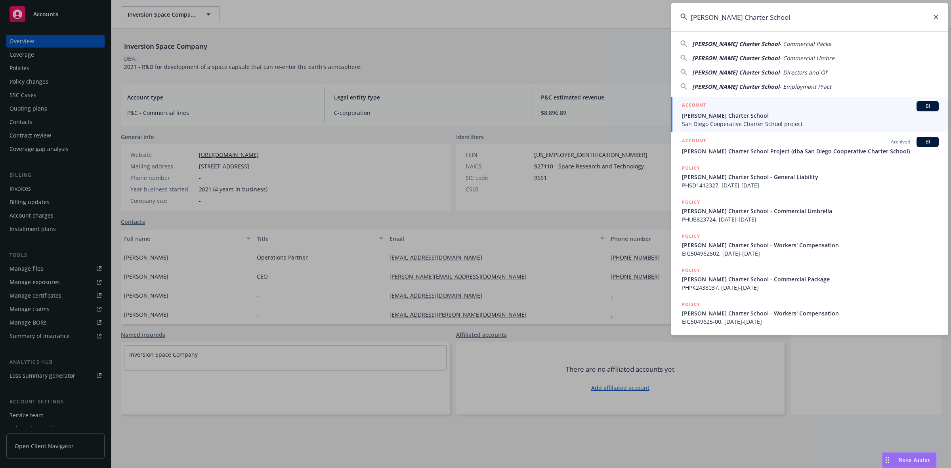  I want to click on span: - Commercial Packa, so click(805, 44).